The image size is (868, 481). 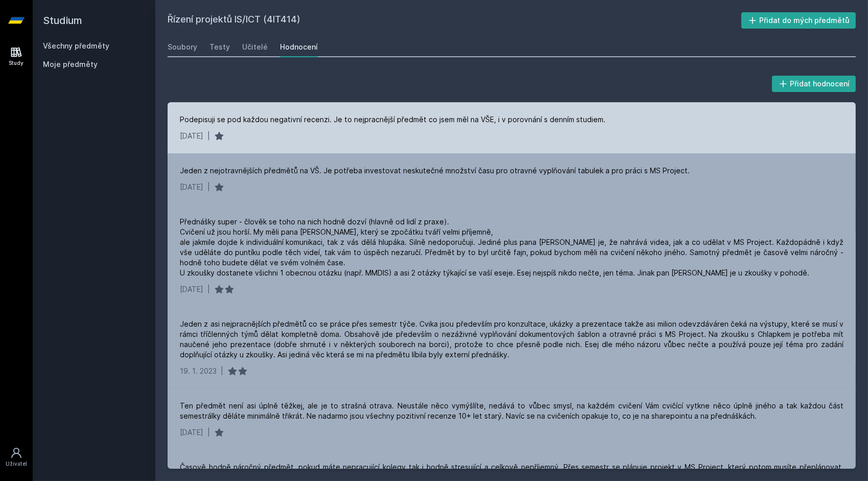 I want to click on span: Moje předměty, so click(x=70, y=65).